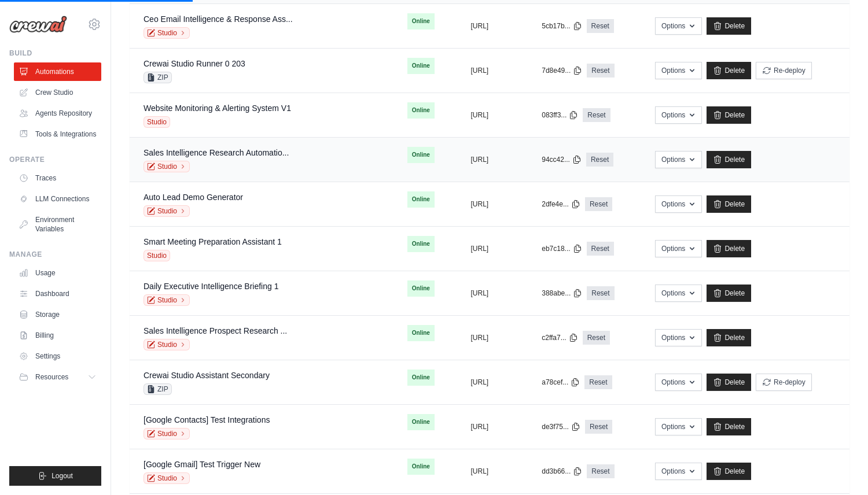 This screenshot has width=868, height=495. What do you see at coordinates (55, 255) in the screenshot?
I see `div: Manage` at bounding box center [55, 255].